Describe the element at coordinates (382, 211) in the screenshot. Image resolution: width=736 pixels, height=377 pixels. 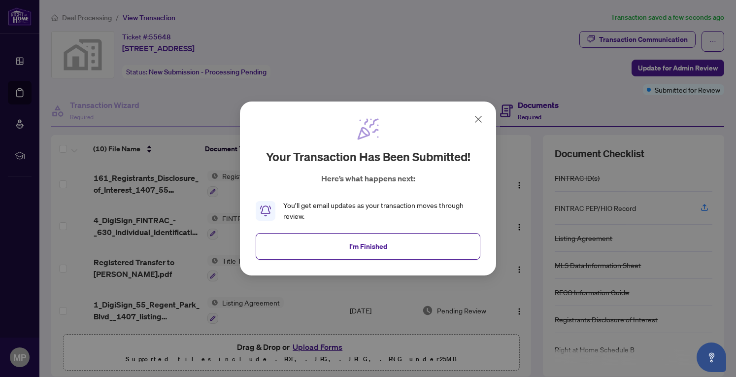
I see `div: You’ll get email updates as your transaction moves through review.` at that location.